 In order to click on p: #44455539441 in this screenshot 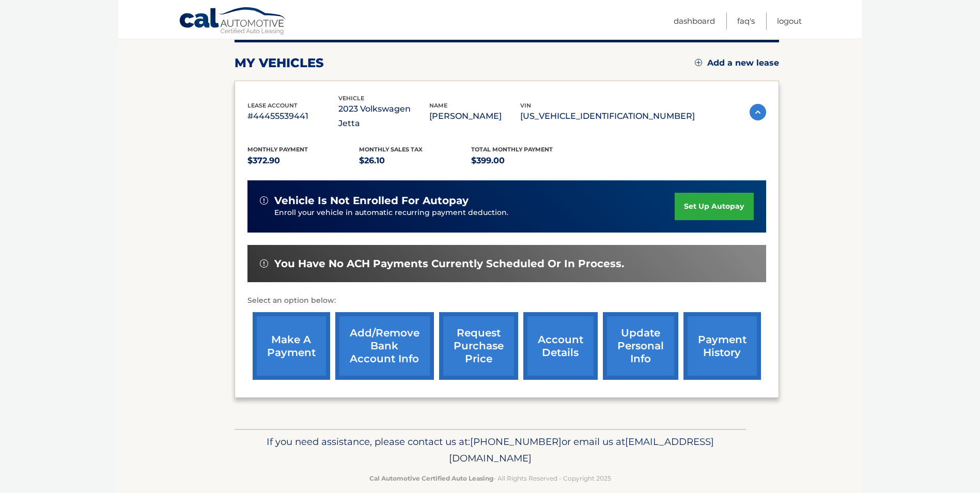, I will do `click(293, 116)`.